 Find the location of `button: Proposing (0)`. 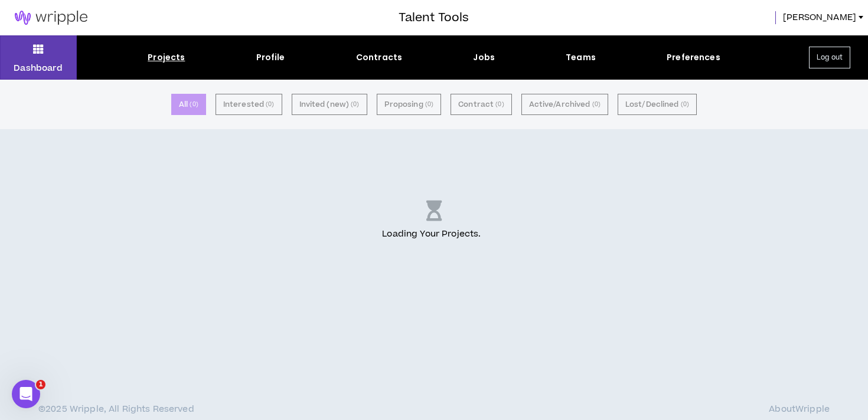

button: Proposing (0) is located at coordinates (409, 105).